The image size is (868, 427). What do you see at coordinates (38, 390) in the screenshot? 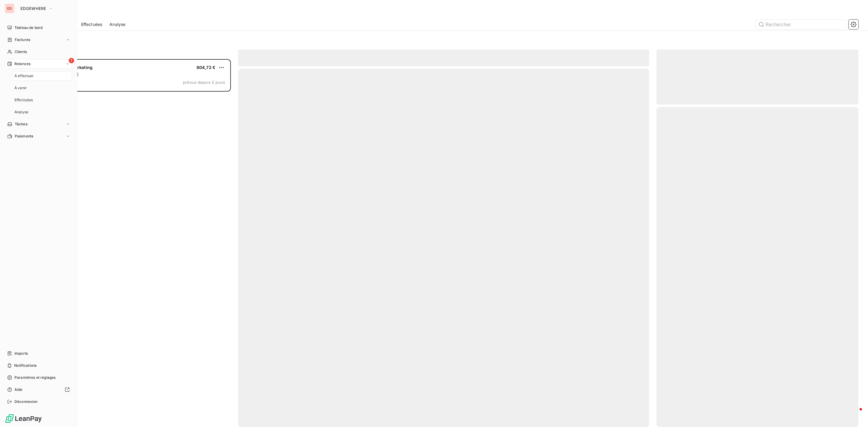
I see `a: Aide` at bounding box center [38, 390].